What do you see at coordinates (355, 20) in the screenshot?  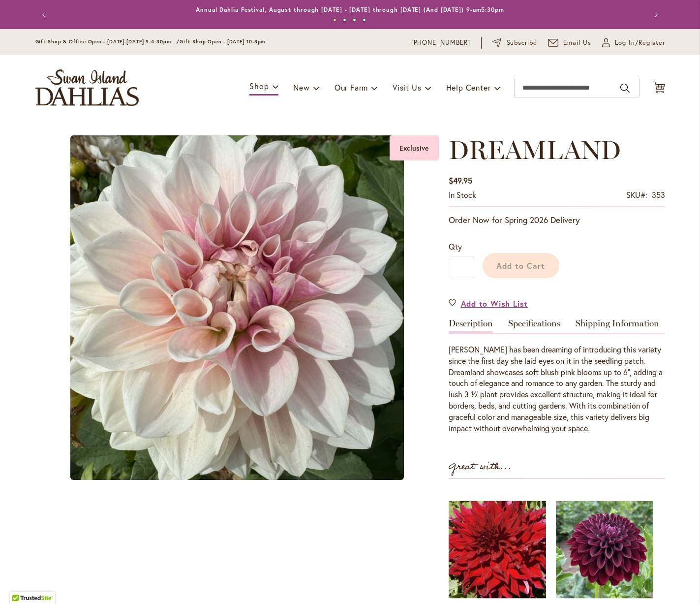 I see `button: 3 of 4` at bounding box center [355, 20].